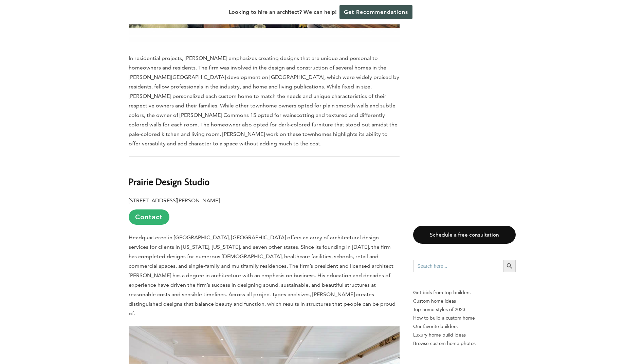  What do you see at coordinates (465, 318) in the screenshot?
I see `p: How to build a custom home` at bounding box center [465, 318].